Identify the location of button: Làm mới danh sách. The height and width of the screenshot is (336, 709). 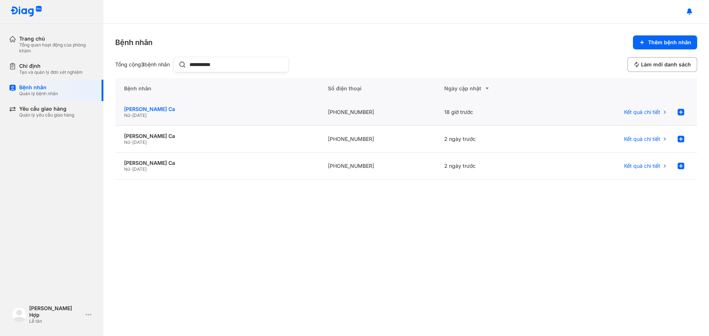
(662, 65).